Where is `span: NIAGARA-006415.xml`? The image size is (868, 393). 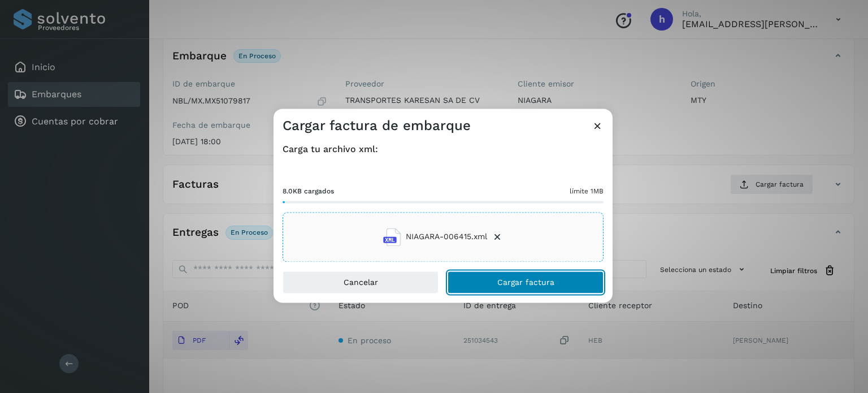
span: NIAGARA-006415.xml is located at coordinates (446, 237).